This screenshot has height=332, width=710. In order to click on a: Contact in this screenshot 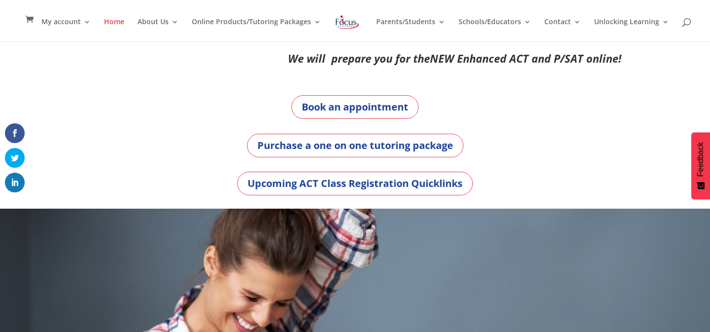, I will do `click(563, 30)`.